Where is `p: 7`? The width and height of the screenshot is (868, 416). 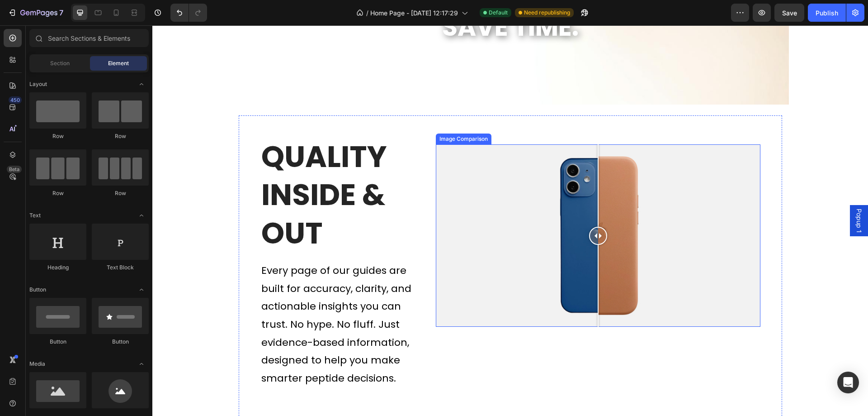 p: 7 is located at coordinates (61, 13).